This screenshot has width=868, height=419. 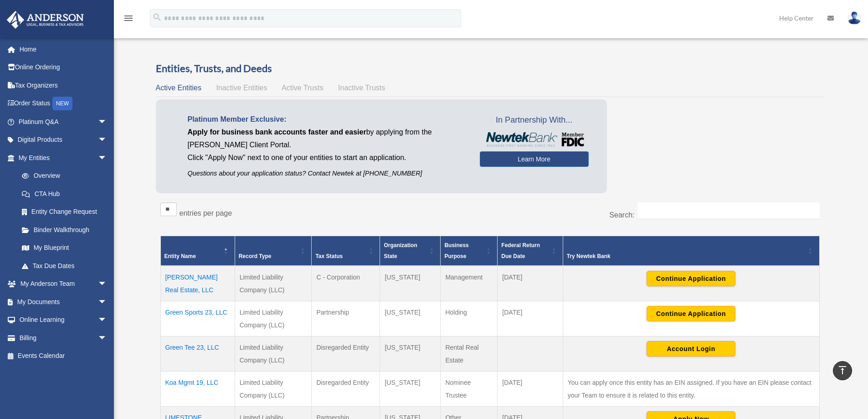 What do you see at coordinates (63, 356) in the screenshot?
I see `a: Events Calendar` at bounding box center [63, 356].